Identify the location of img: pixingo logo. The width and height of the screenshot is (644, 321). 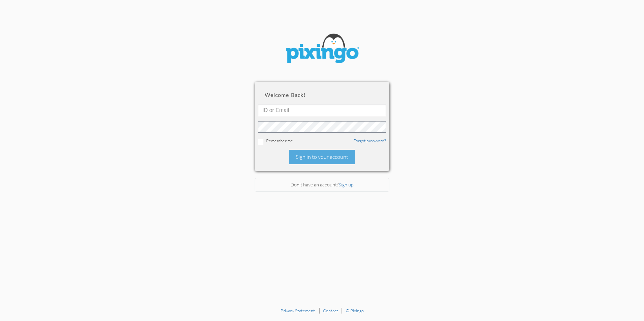
(322, 49).